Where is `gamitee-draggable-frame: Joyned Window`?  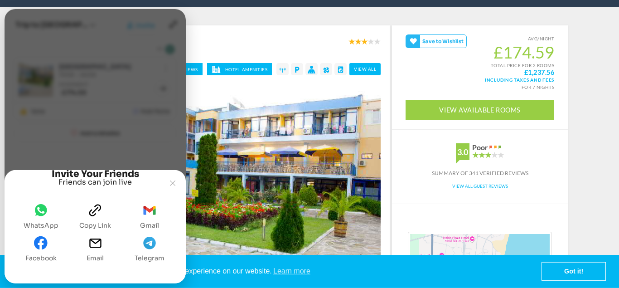
gamitee-draggable-frame: Joyned Window is located at coordinates (95, 146).